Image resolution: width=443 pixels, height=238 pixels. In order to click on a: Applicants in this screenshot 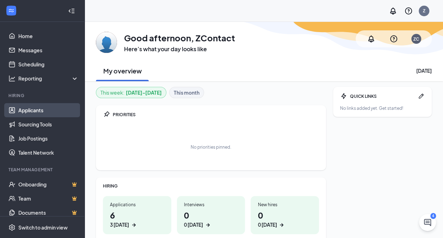, I will do `click(48, 110)`.